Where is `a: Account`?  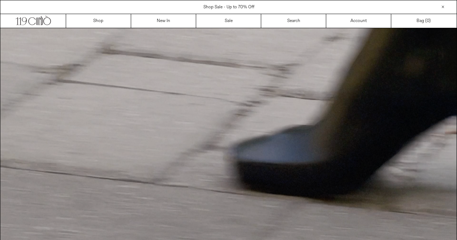 a: Account is located at coordinates (358, 21).